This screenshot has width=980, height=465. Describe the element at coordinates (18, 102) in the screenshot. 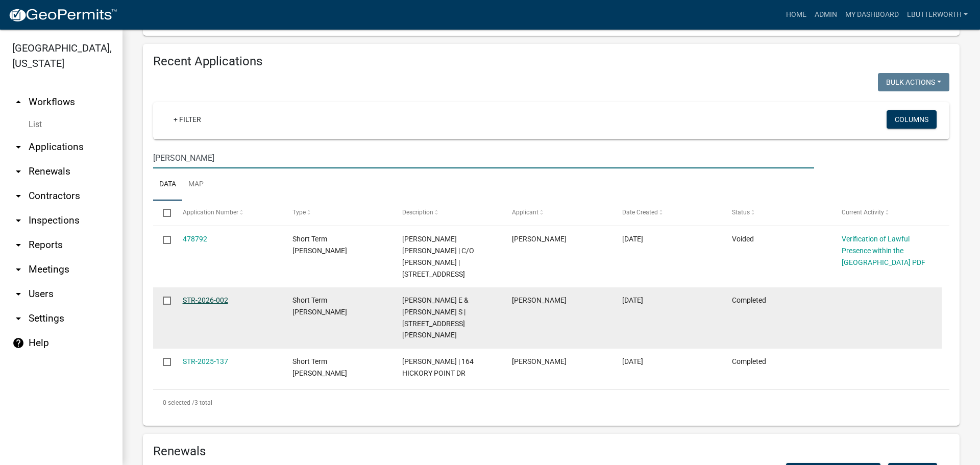

I see `i: arrow_drop_up` at that location.